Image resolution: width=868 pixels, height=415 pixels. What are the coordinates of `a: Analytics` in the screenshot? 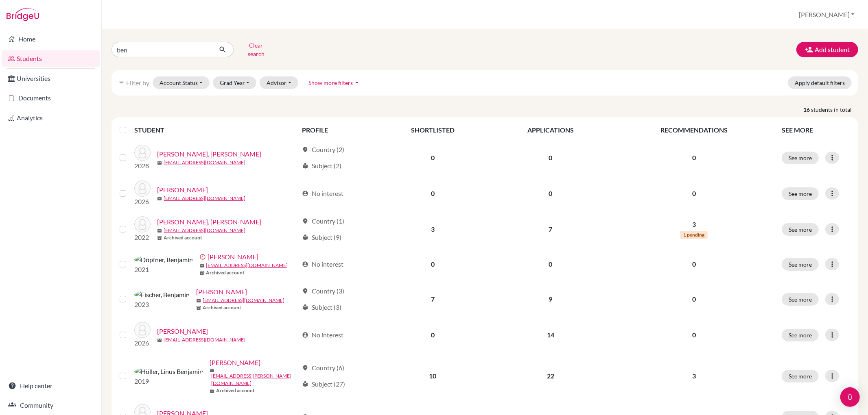 It's located at (50, 118).